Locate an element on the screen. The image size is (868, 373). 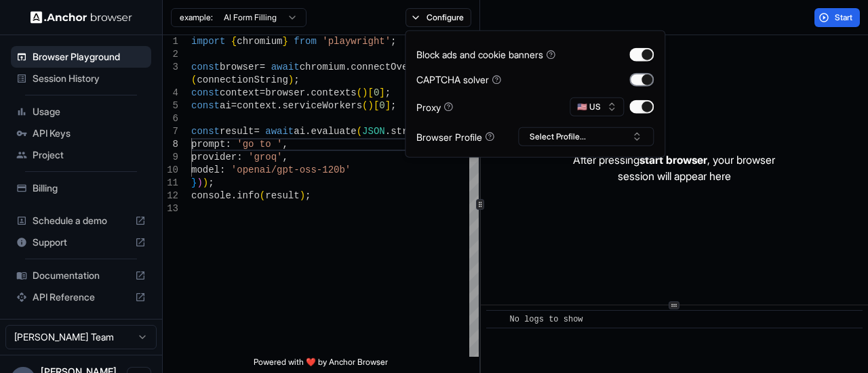
span: console is located at coordinates (211, 196).